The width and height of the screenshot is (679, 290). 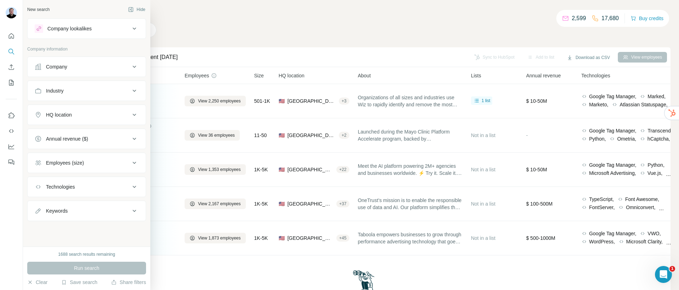 I want to click on button: Industry, so click(x=87, y=91).